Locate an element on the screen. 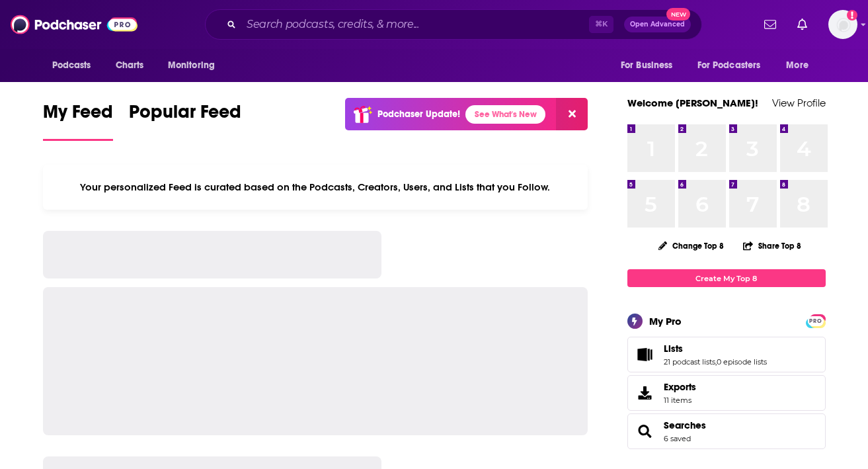  a: Exports is located at coordinates (726, 393).